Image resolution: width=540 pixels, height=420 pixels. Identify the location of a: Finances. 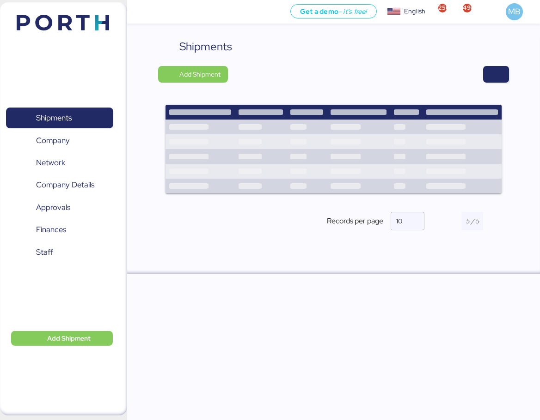
(60, 230).